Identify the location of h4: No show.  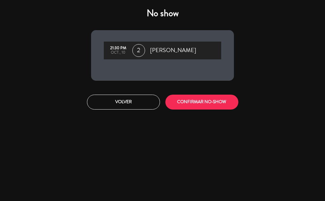
(163, 13).